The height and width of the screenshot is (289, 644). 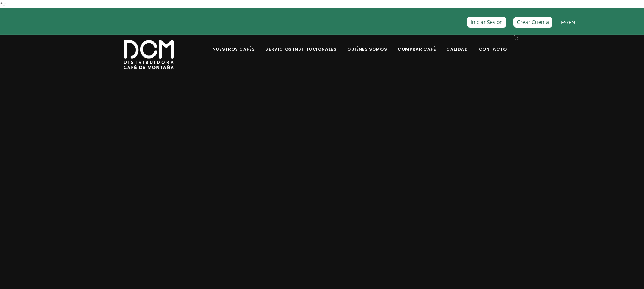 I want to click on a: Servicios Institucionales, so click(x=301, y=43).